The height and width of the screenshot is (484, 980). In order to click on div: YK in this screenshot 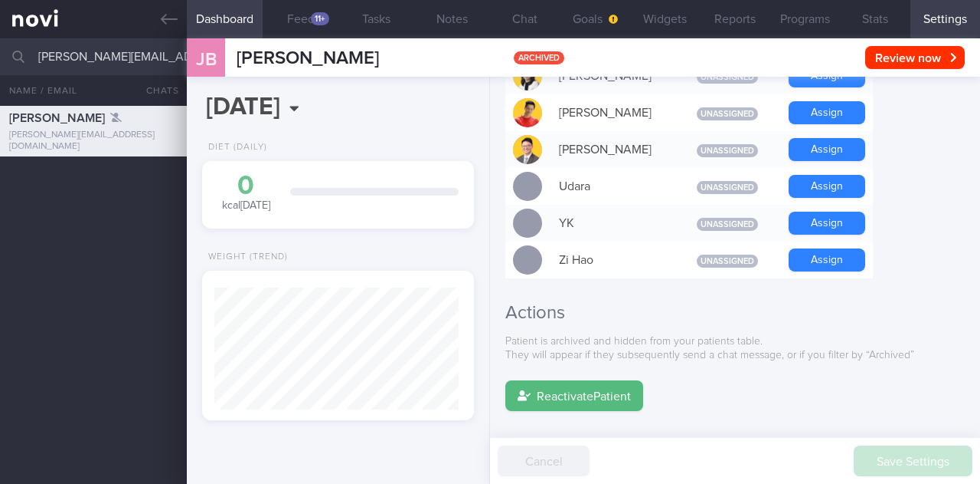, I will do `click(612, 223)`.